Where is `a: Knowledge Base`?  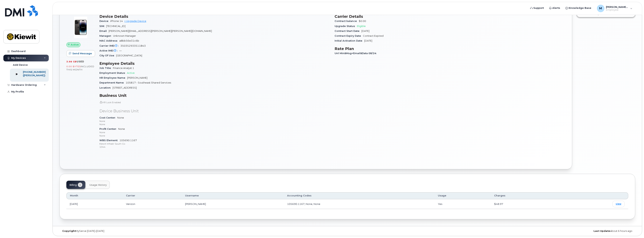
a: Knowledge Base is located at coordinates (578, 8).